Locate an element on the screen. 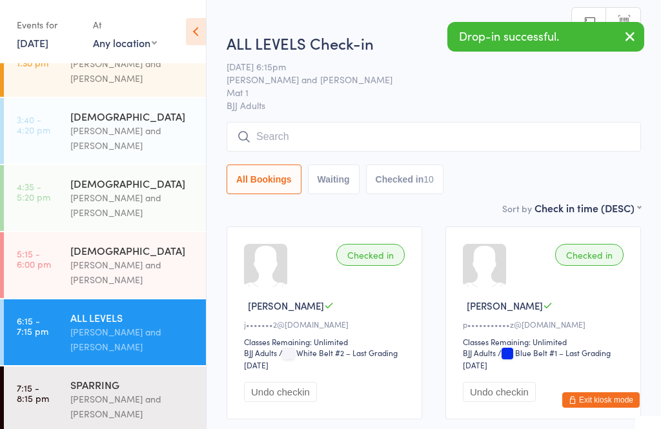 This screenshot has height=429, width=661. time: 1:00 - 1:30 pm is located at coordinates (32, 57).